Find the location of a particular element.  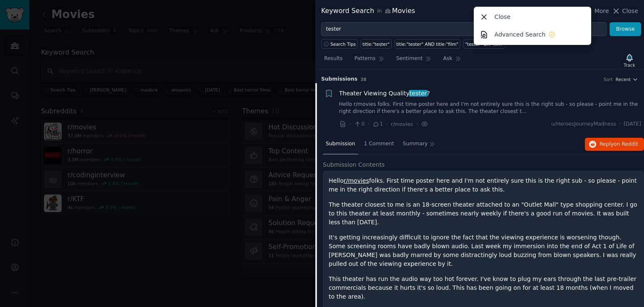

p: It's getting increasingly difficult to ignore the fact that the viewing experience is worsening t... is located at coordinates (483, 251).